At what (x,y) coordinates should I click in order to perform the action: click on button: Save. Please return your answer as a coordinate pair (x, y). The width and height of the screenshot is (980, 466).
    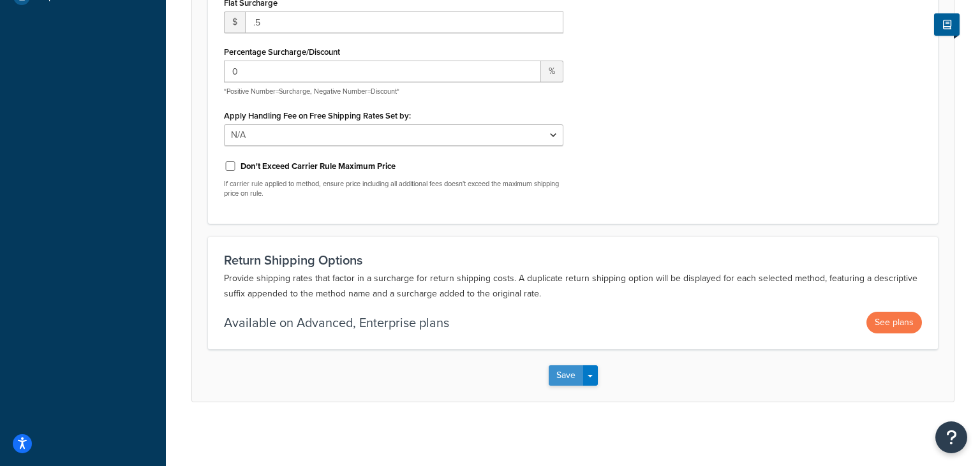
    Looking at the image, I should click on (566, 375).